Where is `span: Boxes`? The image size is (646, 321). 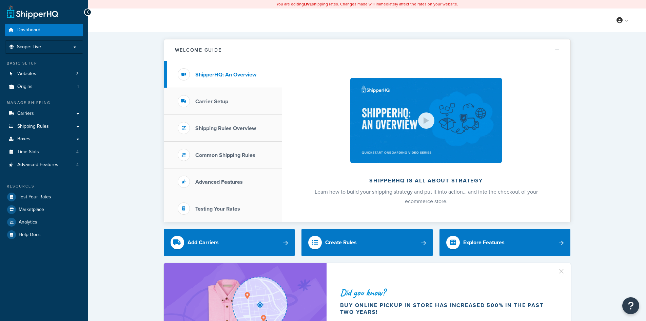
span: Boxes is located at coordinates (24, 139).